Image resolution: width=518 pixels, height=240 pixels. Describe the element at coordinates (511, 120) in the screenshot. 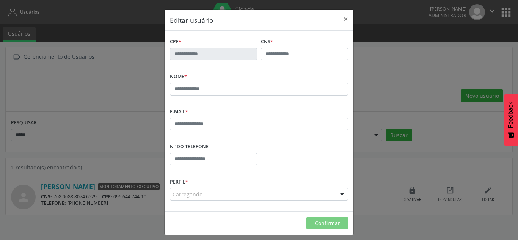

I see `button: Feedback - Mostrar pesquisa` at that location.